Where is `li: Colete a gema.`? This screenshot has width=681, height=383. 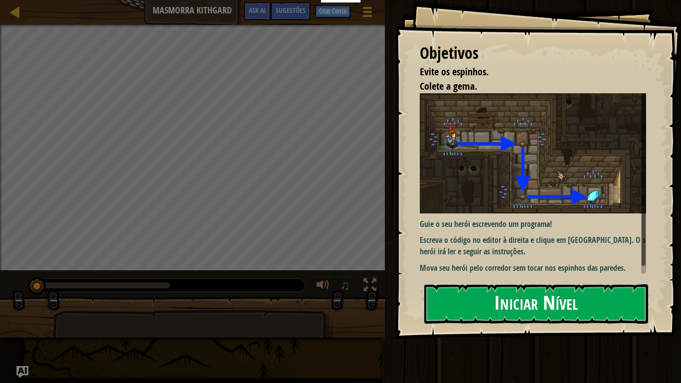
li: Colete a gema. is located at coordinates (525, 86).